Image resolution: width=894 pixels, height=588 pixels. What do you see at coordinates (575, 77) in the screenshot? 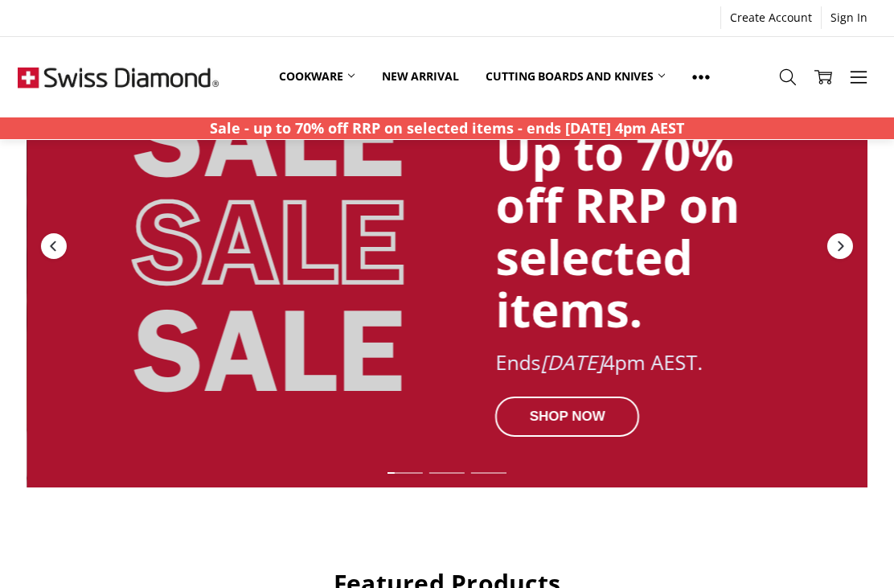
I see `a: Cutting boards and knives` at bounding box center [575, 77].